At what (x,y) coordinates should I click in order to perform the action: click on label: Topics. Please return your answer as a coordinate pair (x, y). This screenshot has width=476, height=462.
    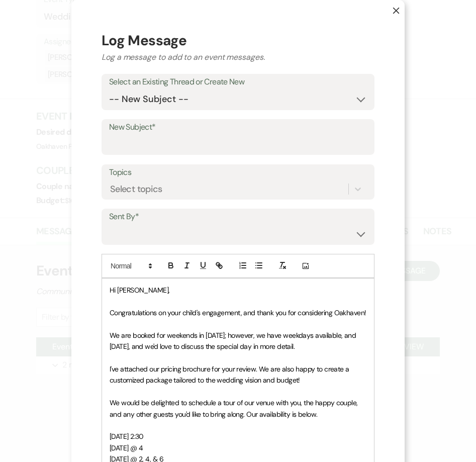
    Looking at the image, I should click on (238, 173).